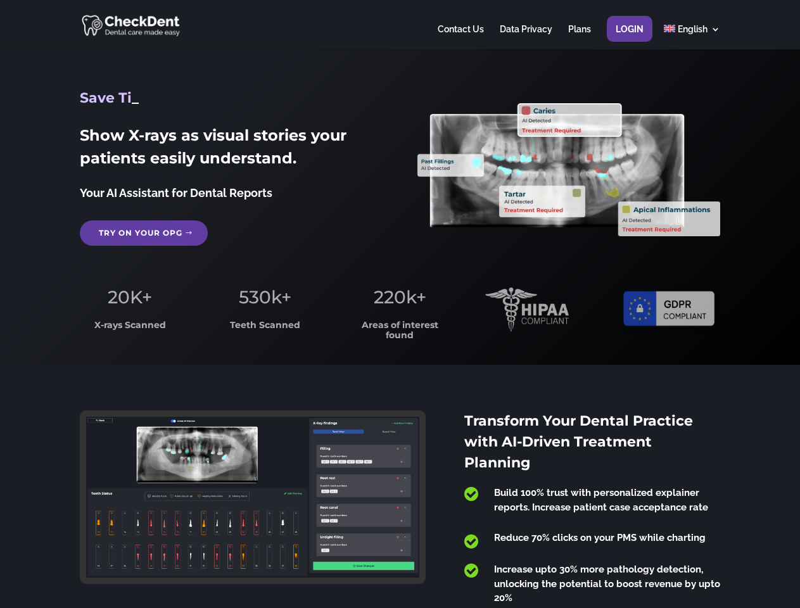 Image resolution: width=800 pixels, height=608 pixels. What do you see at coordinates (600, 538) in the screenshot?
I see `span: Reduce 70% clicks on your PMS while charting` at bounding box center [600, 538].